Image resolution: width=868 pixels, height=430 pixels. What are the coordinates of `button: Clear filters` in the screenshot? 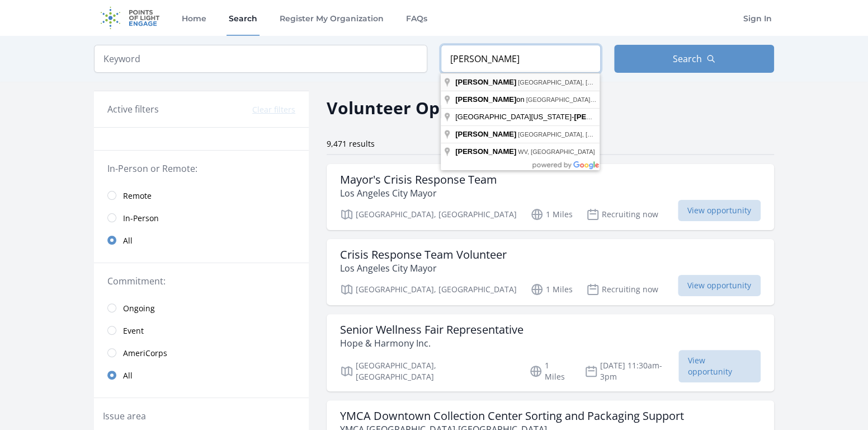 It's located at (274, 110).